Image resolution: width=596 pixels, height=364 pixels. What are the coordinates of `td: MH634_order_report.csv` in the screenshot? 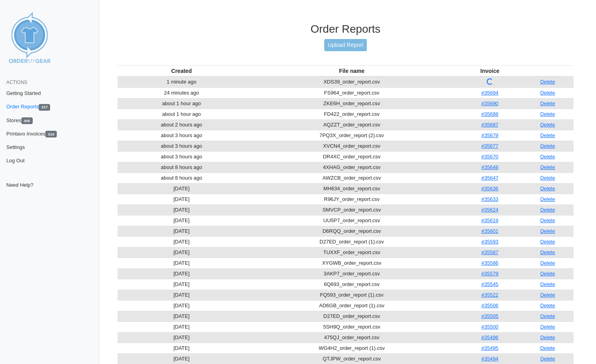 It's located at (351, 188).